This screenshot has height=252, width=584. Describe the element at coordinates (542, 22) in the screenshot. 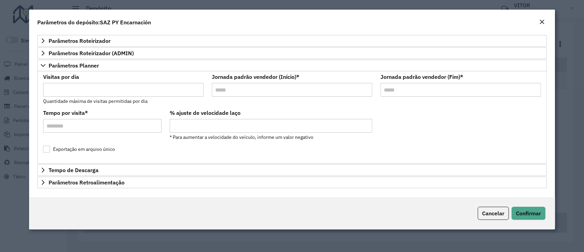

I see `button: Close` at that location.